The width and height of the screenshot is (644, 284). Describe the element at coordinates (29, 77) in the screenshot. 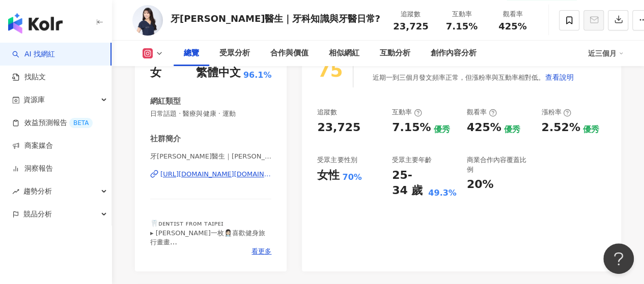

I see `a: 找貼文` at that location.